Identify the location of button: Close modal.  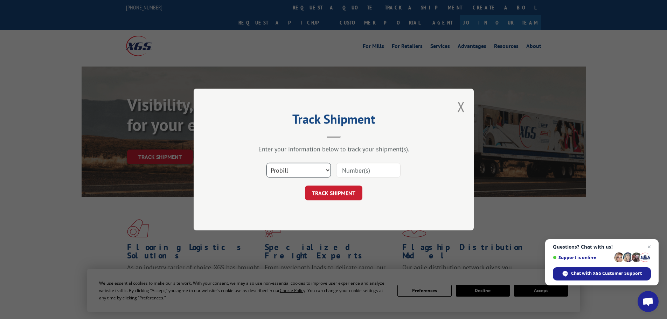
(461, 106).